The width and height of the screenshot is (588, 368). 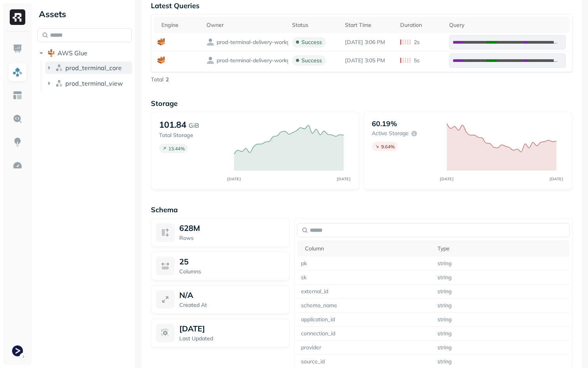 What do you see at coordinates (368, 42) in the screenshot?
I see `p: Sep 25, 2025 3:06 PM` at bounding box center [368, 42].